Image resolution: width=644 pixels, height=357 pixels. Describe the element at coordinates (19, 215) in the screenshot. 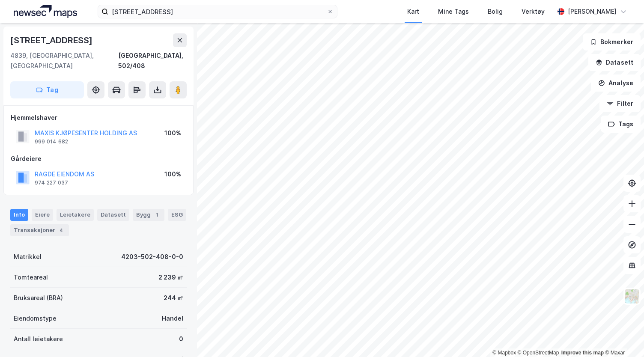

I see `div: Info` at that location.